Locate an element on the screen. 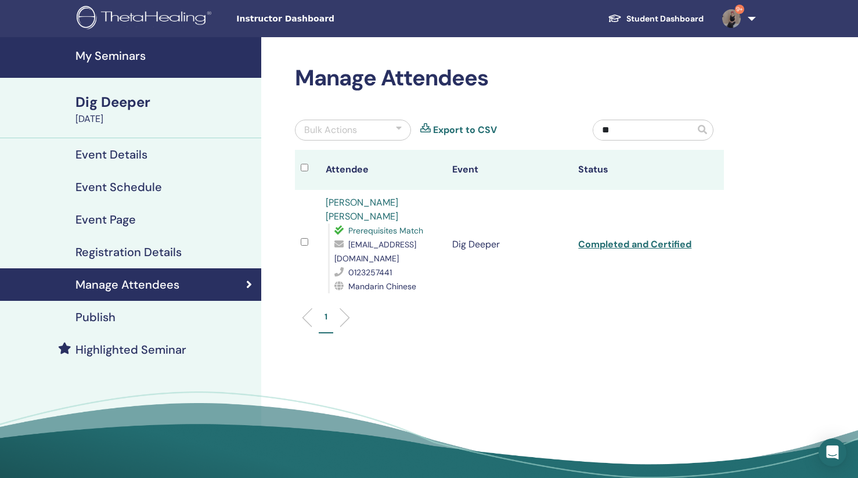 The height and width of the screenshot is (478, 858). th: Event is located at coordinates (509, 170).